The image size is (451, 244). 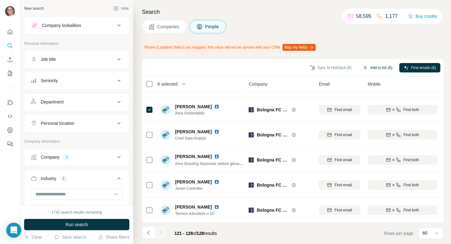 What do you see at coordinates (10, 32) in the screenshot?
I see `button: Quick start` at bounding box center [10, 32].